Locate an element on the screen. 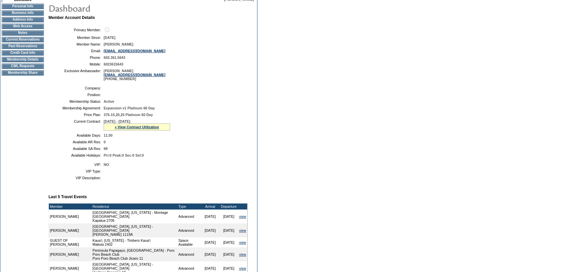 This screenshot has height=272, width=575. td: Phone: is located at coordinates (76, 57).